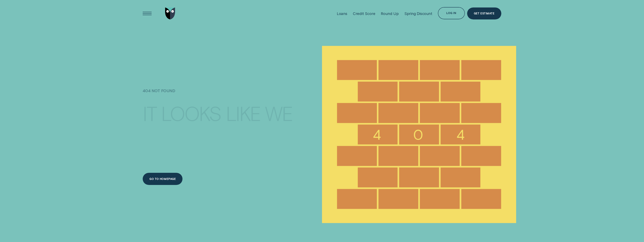  What do you see at coordinates (243, 113) in the screenshot?
I see `div: like` at bounding box center [243, 113].